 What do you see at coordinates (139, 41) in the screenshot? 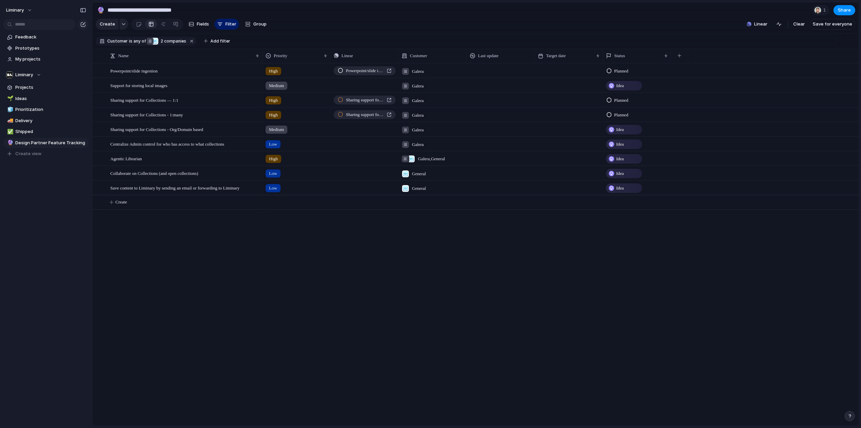
I see `span: any of` at bounding box center [139, 41].